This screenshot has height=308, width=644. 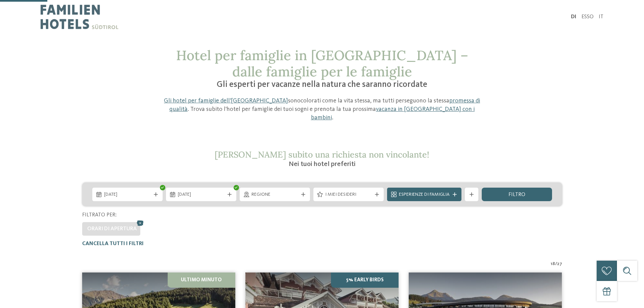 What do you see at coordinates (341, 194) in the screenshot?
I see `font: I miei desideri` at bounding box center [341, 194].